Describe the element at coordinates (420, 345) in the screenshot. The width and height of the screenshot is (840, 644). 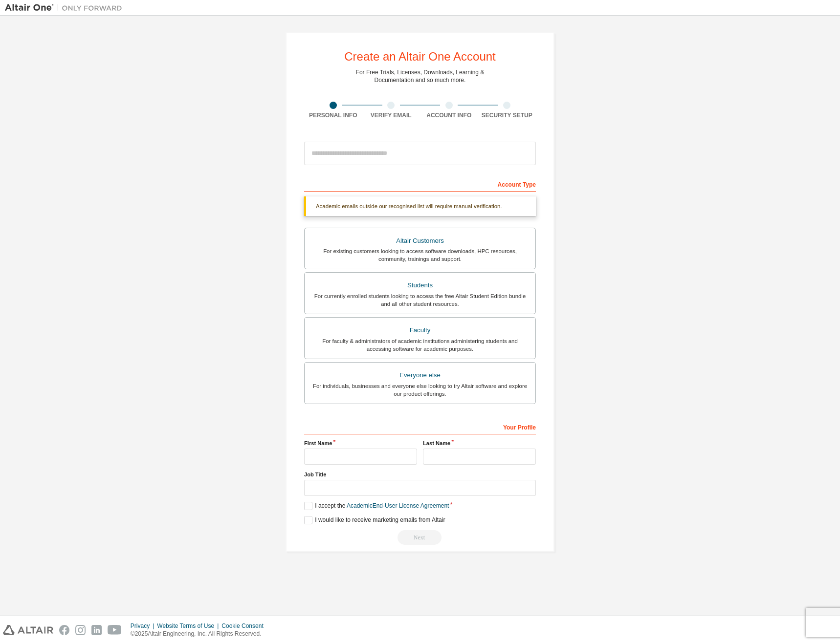
I see `div: For faculty & administrators of academic institutions administering students and accessing softwa...` at that location.